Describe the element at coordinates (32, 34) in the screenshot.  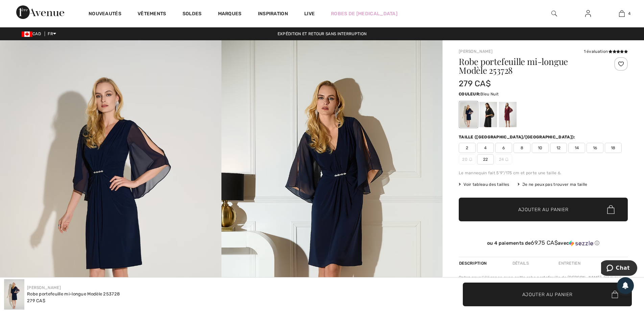
I see `span: CAD` at that location.